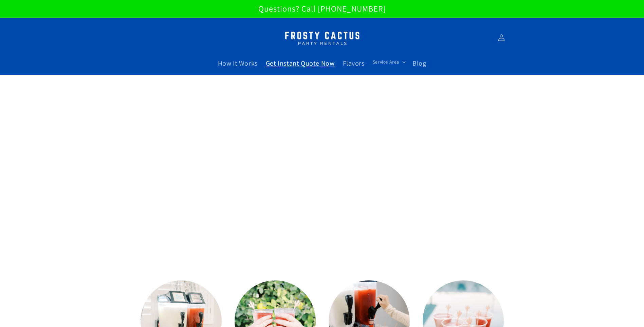 The height and width of the screenshot is (327, 644). Describe the element at coordinates (300, 63) in the screenshot. I see `a: Get Instant Quote Now` at that location.